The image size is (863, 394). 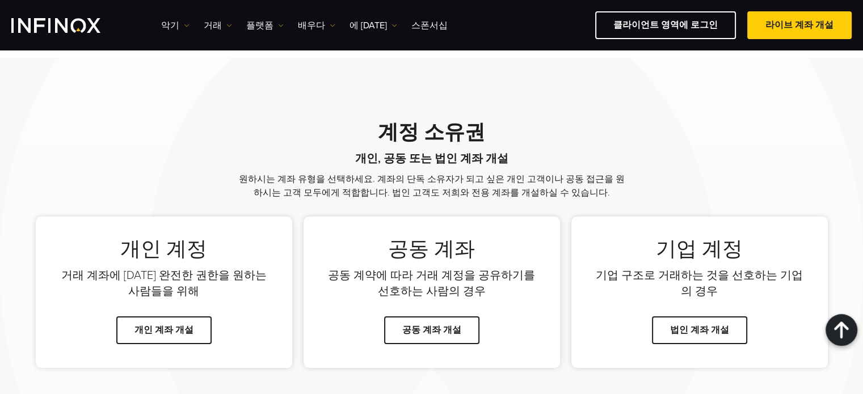 I want to click on font: 클라이언트 영역에 로그인, so click(x=666, y=25).